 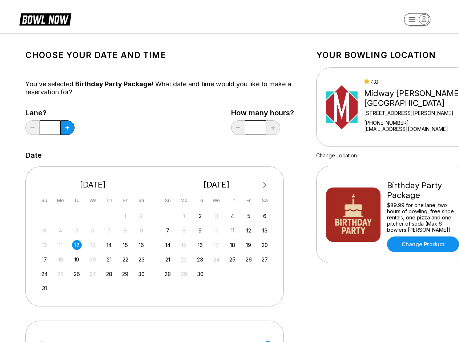 I want to click on div: Choose Tuesday, August 26th, 2025, so click(x=77, y=274).